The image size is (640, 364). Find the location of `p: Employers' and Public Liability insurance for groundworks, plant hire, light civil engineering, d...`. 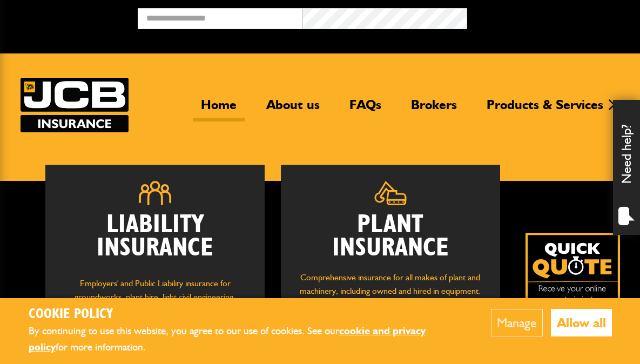

p: Employers' and Public Liability insurance for groundworks, plant hire, light civil engineering, d... is located at coordinates (155, 307).